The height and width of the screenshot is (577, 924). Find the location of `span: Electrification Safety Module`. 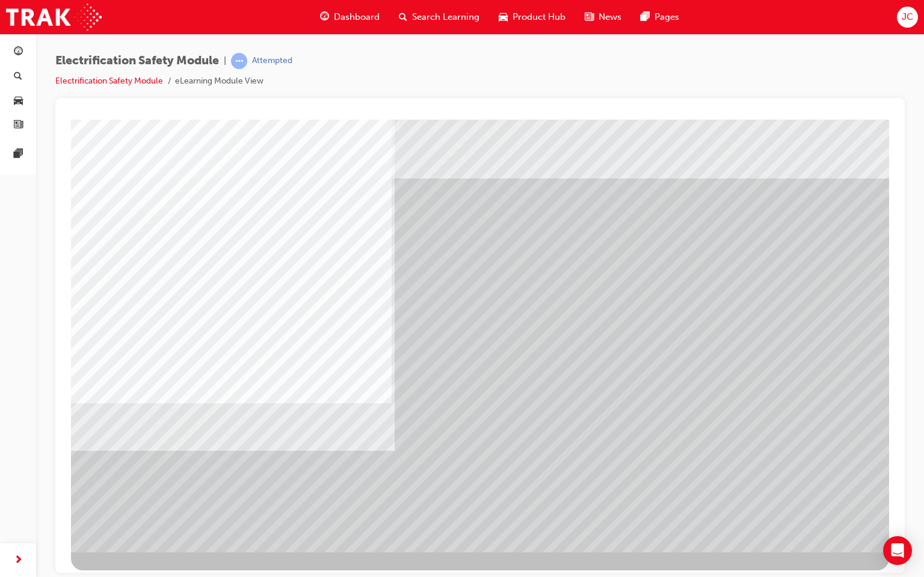

span: Electrification Safety Module is located at coordinates (137, 61).